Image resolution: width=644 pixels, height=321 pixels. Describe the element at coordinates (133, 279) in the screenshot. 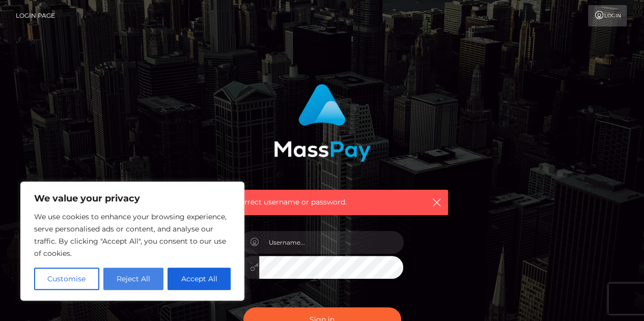

I see `button: Reject All` at that location.